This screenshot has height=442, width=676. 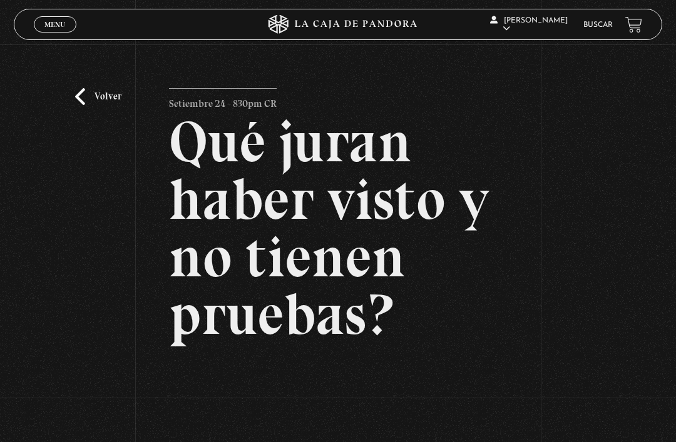 What do you see at coordinates (54, 24) in the screenshot?
I see `span: Menu` at bounding box center [54, 24].